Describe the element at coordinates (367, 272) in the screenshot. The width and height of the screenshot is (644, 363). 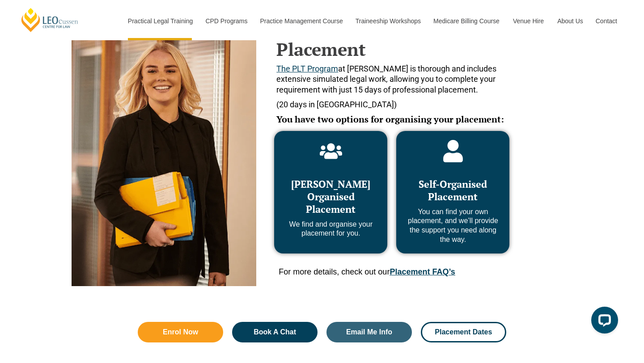
I see `span: For more details, check out our` at that location.